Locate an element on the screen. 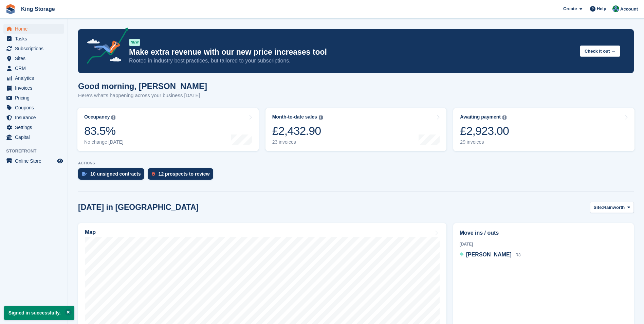 Image resolution: width=644 pixels, height=324 pixels. a: King Storage is located at coordinates (38, 9).